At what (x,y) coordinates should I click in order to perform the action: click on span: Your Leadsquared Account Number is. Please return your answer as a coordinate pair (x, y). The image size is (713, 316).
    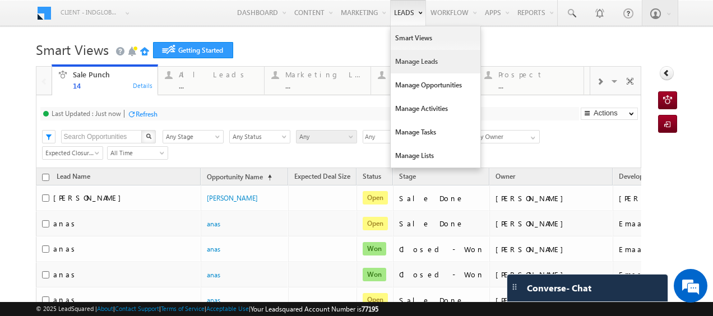
    Looking at the image, I should click on (314, 309).